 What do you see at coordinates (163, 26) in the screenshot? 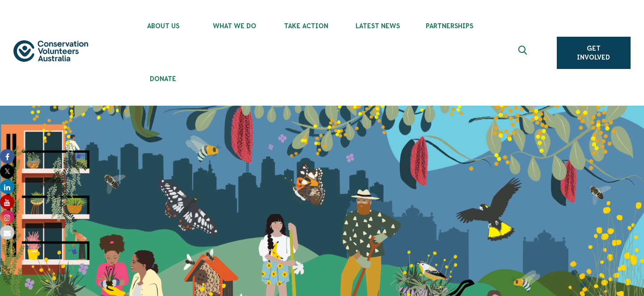
I see `span: About Us` at bounding box center [163, 26].